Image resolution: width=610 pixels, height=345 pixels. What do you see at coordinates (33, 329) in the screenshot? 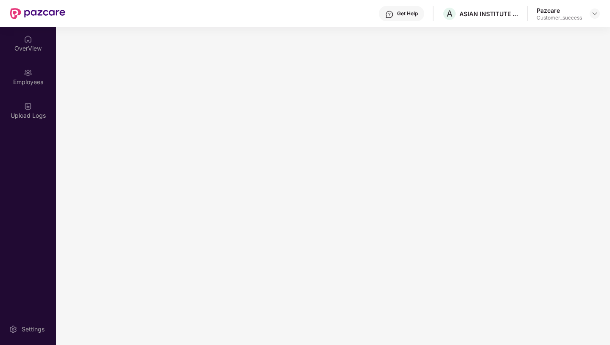
I see `div: Settings` at bounding box center [33, 329].